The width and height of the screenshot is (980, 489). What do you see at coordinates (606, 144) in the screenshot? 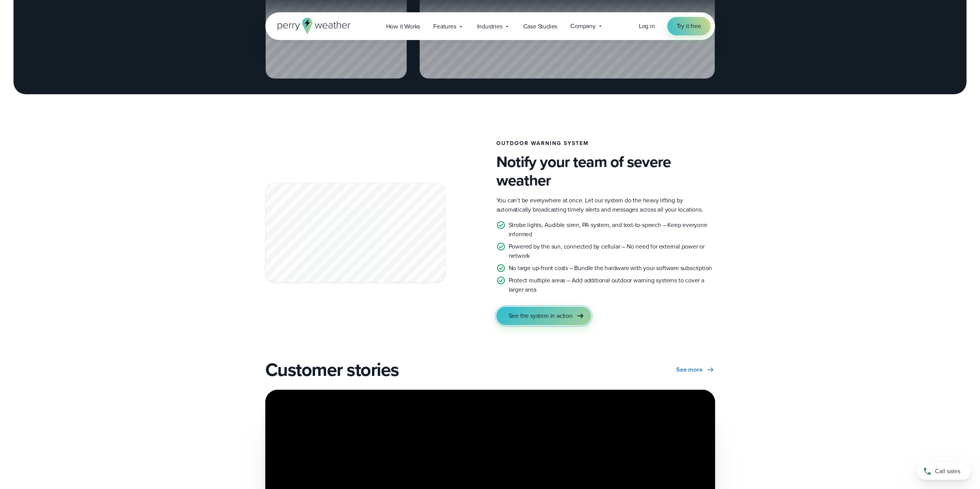
I see `h2: Outdoor Warning System` at bounding box center [606, 144].